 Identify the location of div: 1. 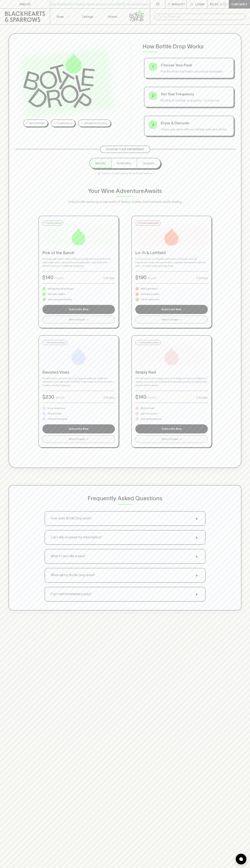
(153, 67).